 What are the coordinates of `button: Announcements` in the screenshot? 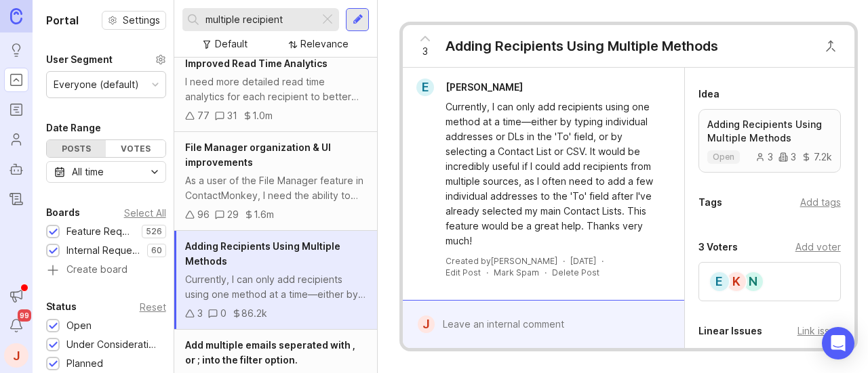 It's located at (16, 296).